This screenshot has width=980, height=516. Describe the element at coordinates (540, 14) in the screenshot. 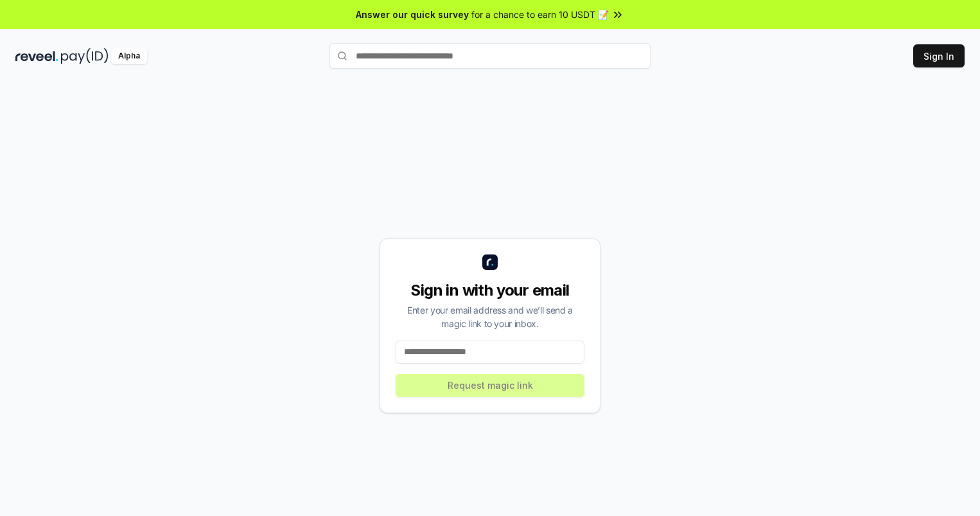

I see `span: for a chance to earn 10 USDT 📝` at that location.